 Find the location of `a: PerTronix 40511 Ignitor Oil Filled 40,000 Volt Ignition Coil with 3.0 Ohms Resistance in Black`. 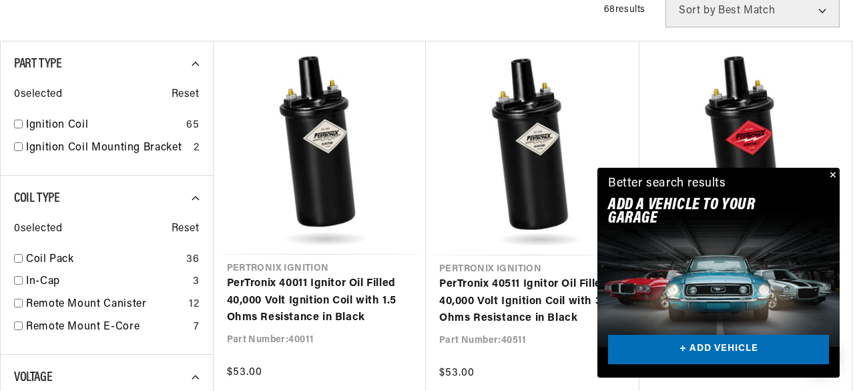

a: PerTronix 40511 Ignitor Oil Filled 40,000 Volt Ignition Coil with 3.0 Ohms Resistance in Black is located at coordinates (533, 301).